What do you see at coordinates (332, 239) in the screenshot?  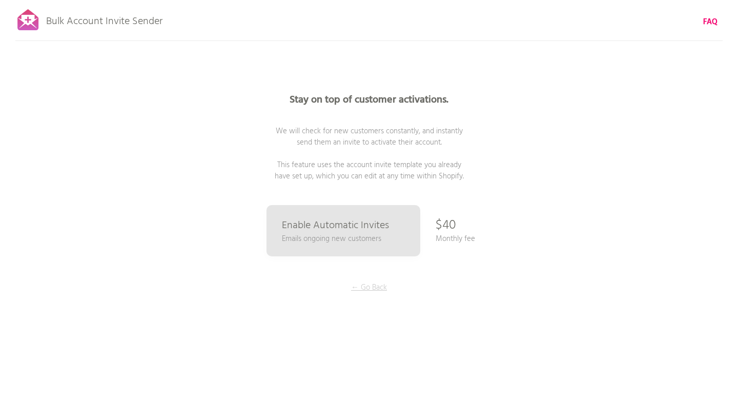 I see `p: Emails ongoing new customers` at bounding box center [332, 239].